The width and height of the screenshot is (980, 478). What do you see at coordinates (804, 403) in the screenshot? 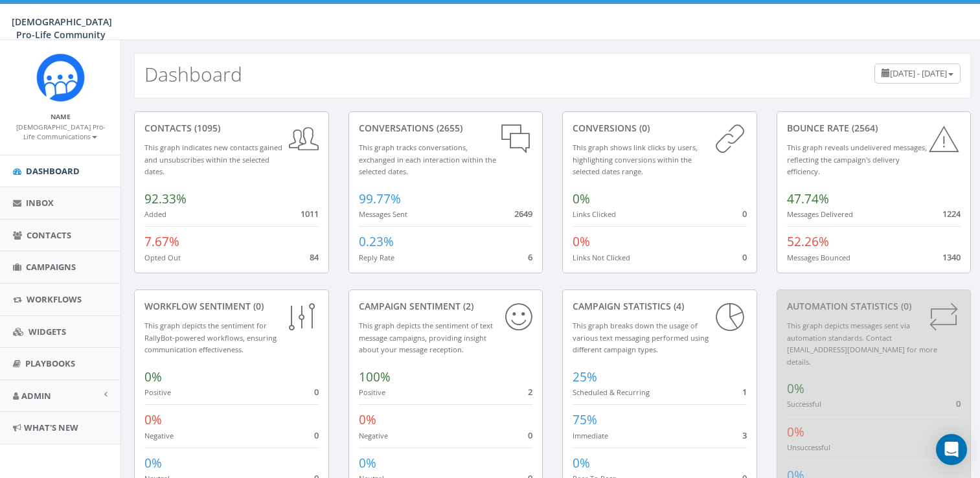
I see `small: Successful` at bounding box center [804, 403].